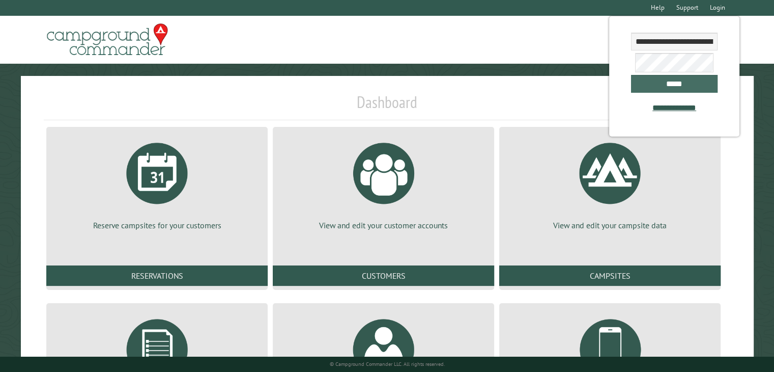 This screenshot has height=372, width=774. Describe the element at coordinates (387, 106) in the screenshot. I see `h1: Dashboard` at that location.